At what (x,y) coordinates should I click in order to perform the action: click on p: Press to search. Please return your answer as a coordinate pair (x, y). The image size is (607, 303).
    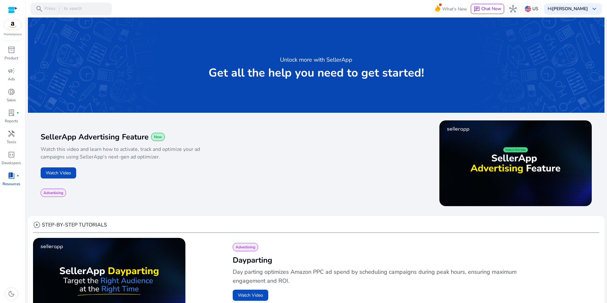
    Looking at the image, I should click on (63, 9).